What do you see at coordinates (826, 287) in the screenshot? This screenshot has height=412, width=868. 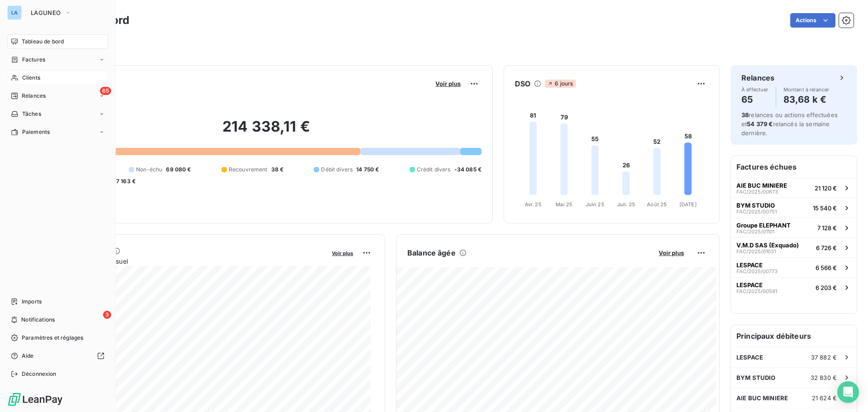 I see `span: 6 203 €` at bounding box center [826, 287].